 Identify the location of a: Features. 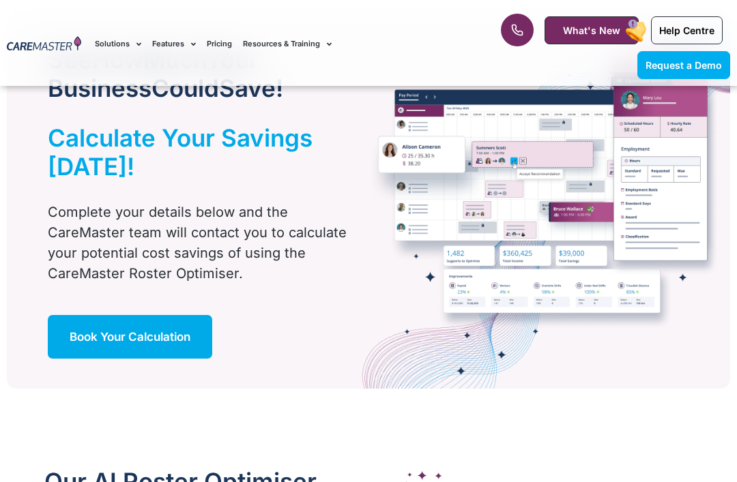
(174, 42).